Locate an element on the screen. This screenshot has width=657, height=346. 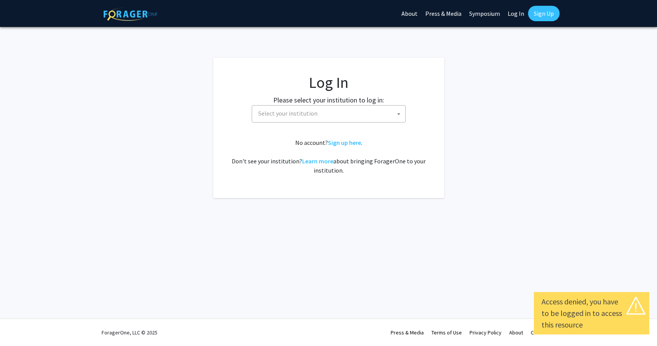
a: About is located at coordinates (516, 332).